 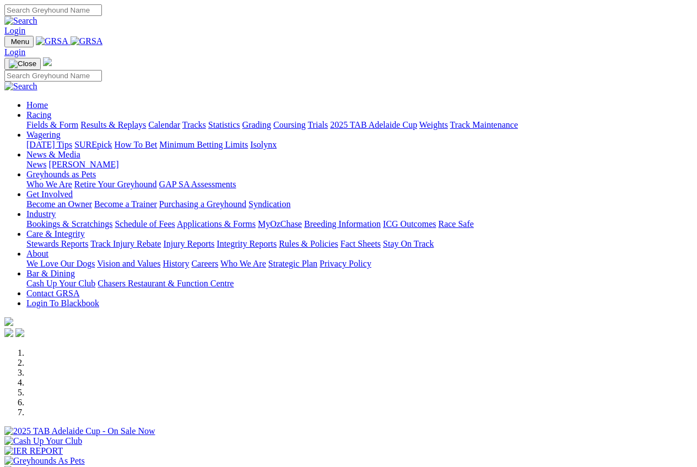 What do you see at coordinates (41, 214) in the screenshot?
I see `a: Industry` at bounding box center [41, 214].